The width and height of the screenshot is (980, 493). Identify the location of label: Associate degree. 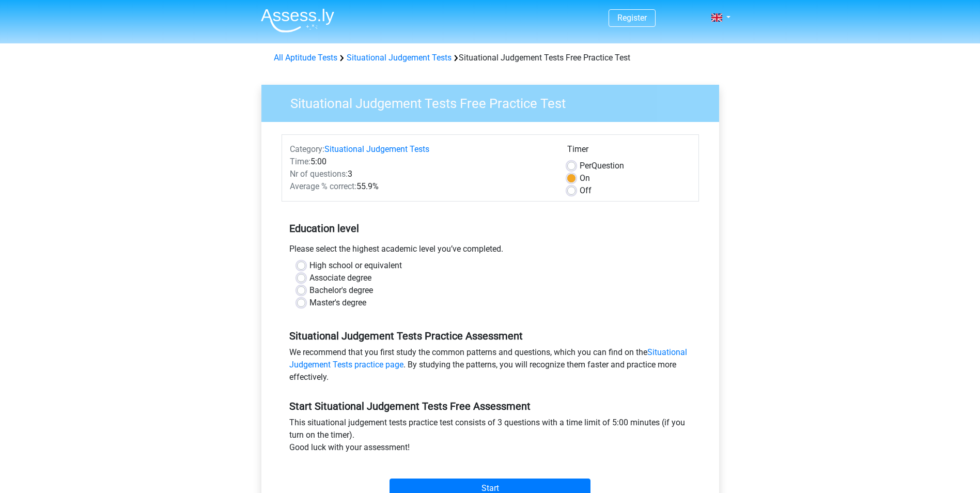
(340, 278).